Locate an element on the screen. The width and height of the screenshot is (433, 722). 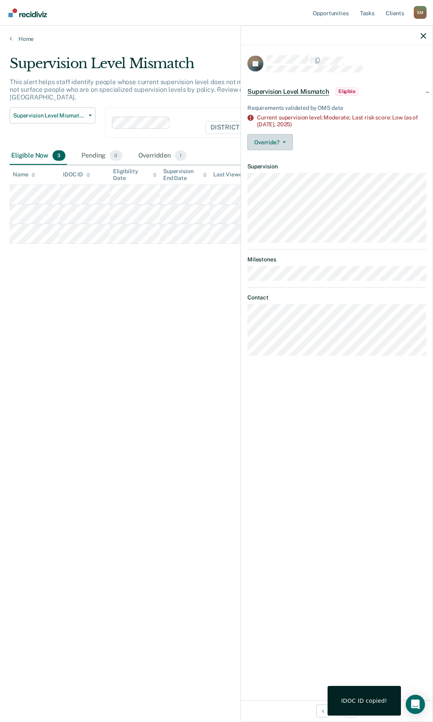
img: Recidiviz is located at coordinates (28, 13).